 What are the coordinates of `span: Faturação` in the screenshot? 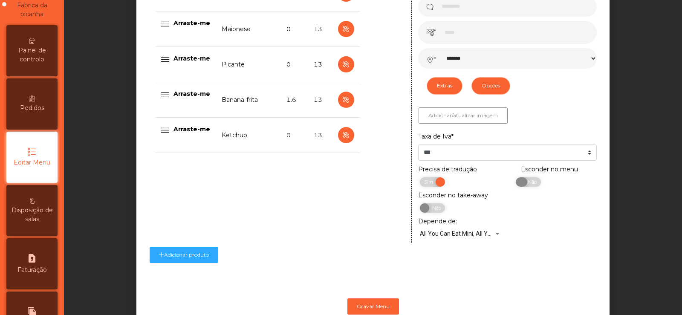 It's located at (32, 270).